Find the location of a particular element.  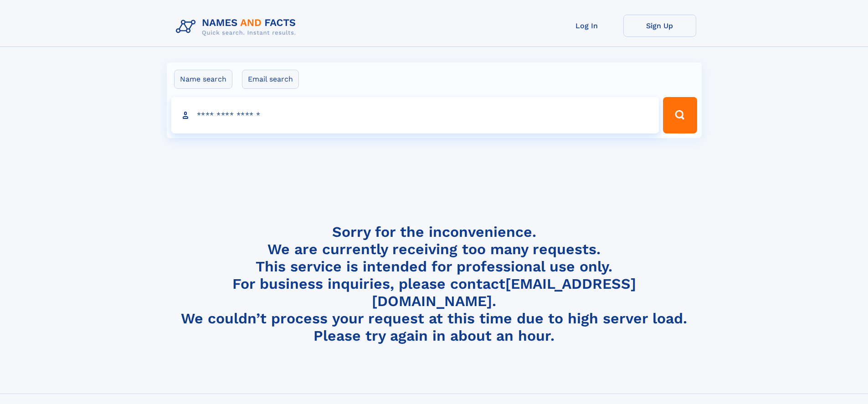

img: Logo Names and Facts is located at coordinates (238, 27).